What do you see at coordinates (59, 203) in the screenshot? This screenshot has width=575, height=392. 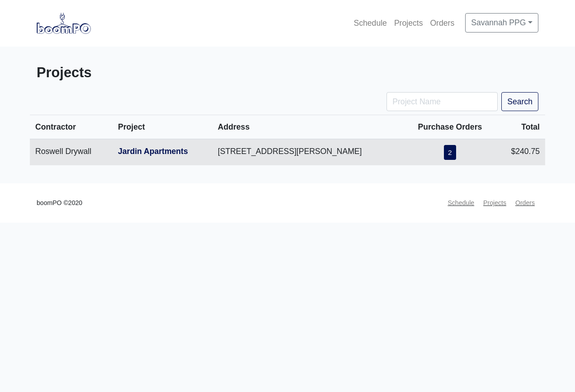 I see `small: boomPO ©2020` at bounding box center [59, 203].